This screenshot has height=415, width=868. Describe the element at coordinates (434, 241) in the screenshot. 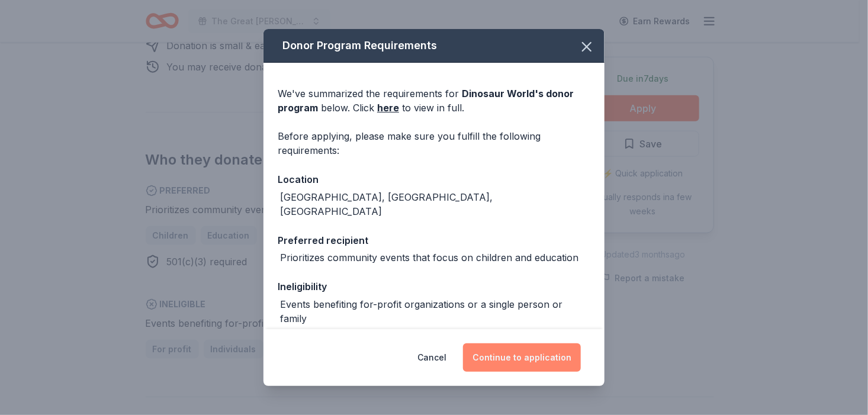

I see `div: Preferred recipient` at that location.